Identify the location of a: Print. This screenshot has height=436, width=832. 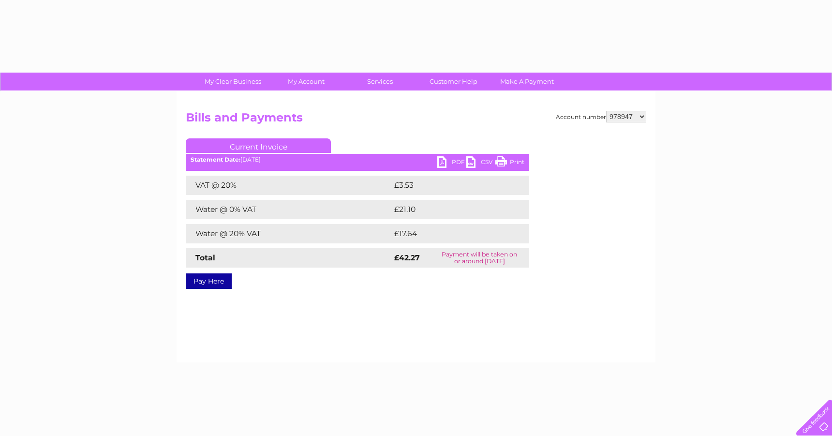
(510, 163).